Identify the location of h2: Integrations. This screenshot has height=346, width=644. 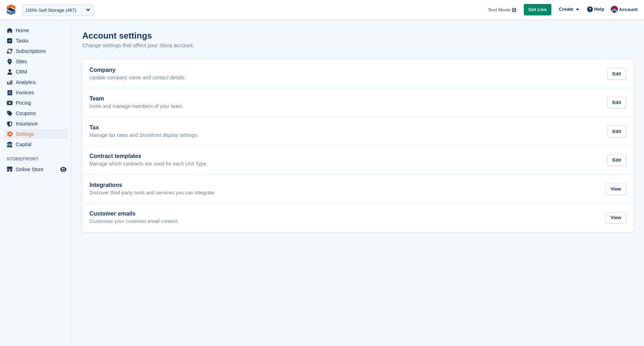
(152, 185).